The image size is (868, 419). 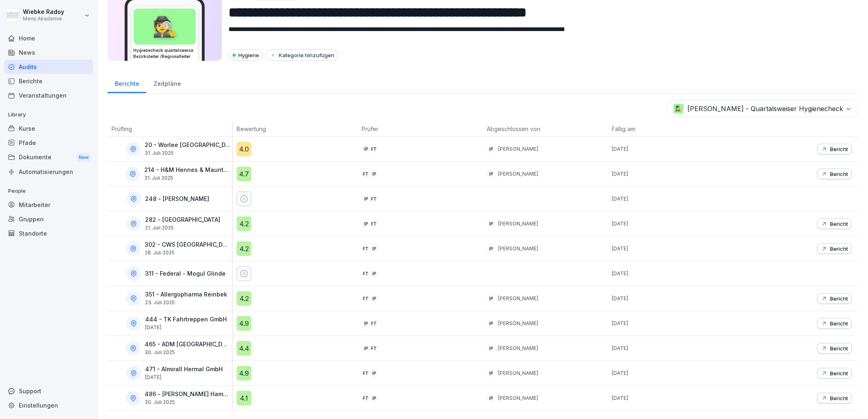 What do you see at coordinates (170, 129) in the screenshot?
I see `p: Prüfling` at bounding box center [170, 129].